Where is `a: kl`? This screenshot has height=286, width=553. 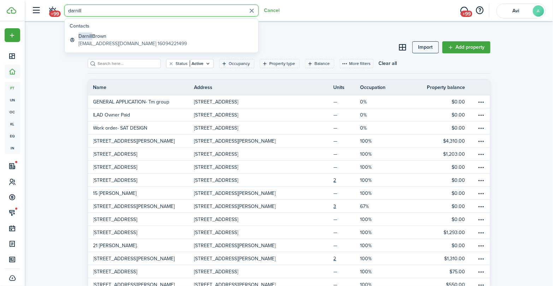 a: kl is located at coordinates (12, 124).